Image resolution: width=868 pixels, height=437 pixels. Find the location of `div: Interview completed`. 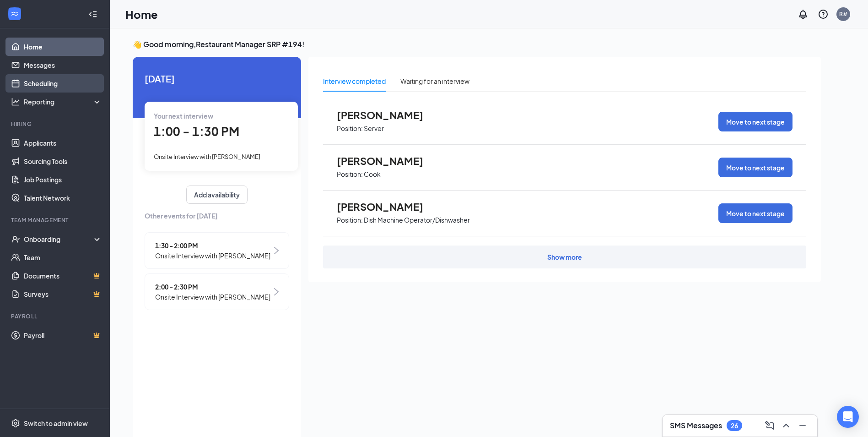

div: Interview completed is located at coordinates (354, 81).